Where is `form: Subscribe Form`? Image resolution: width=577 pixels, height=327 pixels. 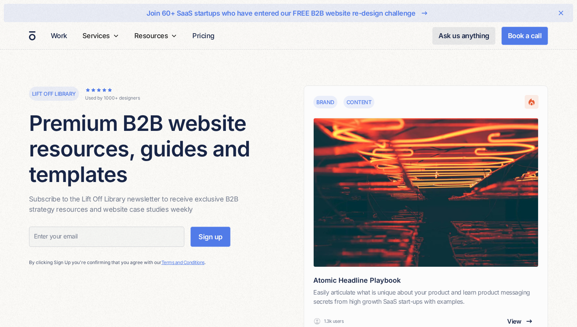 form: Subscribe Form is located at coordinates (130, 240).